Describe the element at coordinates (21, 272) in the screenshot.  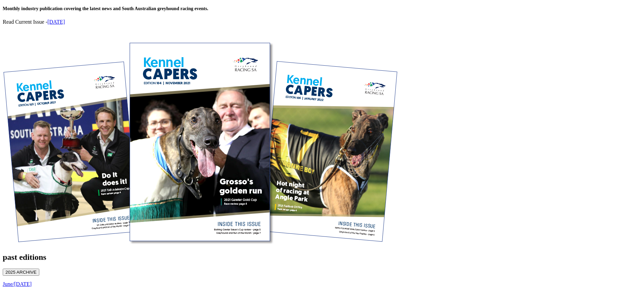
I see `button: 2025 ARCHIVE` at that location.